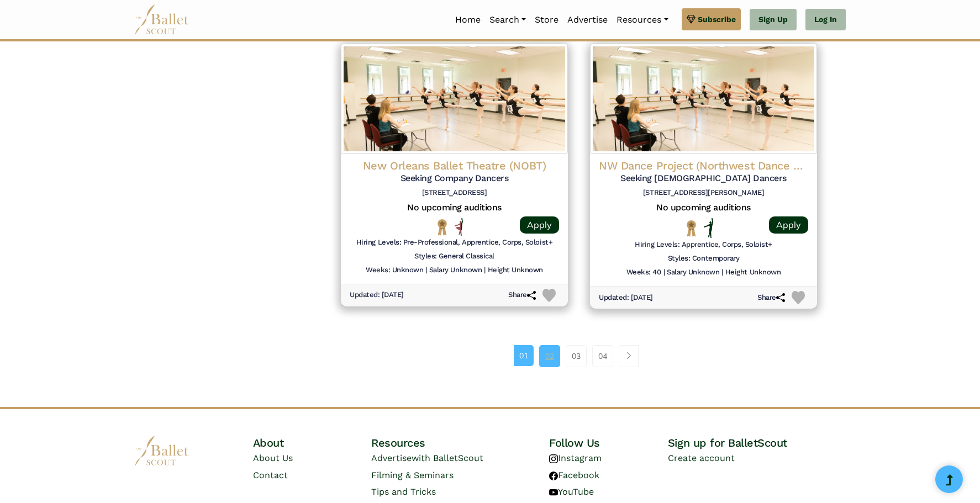 The height and width of the screenshot is (503, 980). I want to click on img: instagram logo, so click(553, 459).